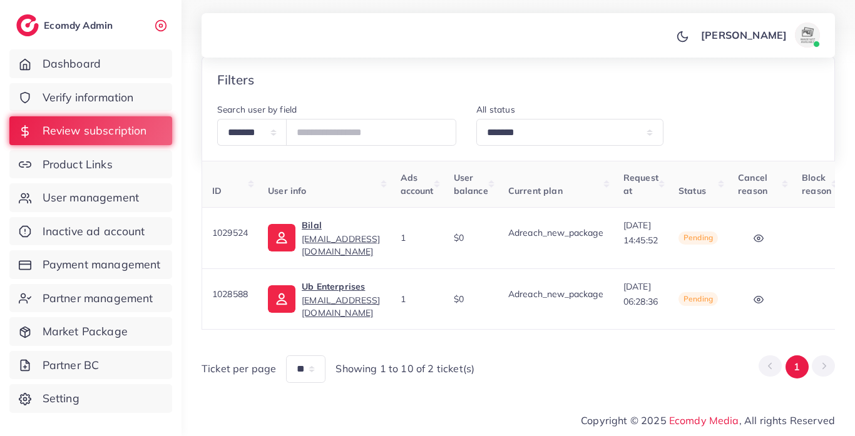 This screenshot has width=855, height=436. I want to click on a: Partner management, so click(91, 299).